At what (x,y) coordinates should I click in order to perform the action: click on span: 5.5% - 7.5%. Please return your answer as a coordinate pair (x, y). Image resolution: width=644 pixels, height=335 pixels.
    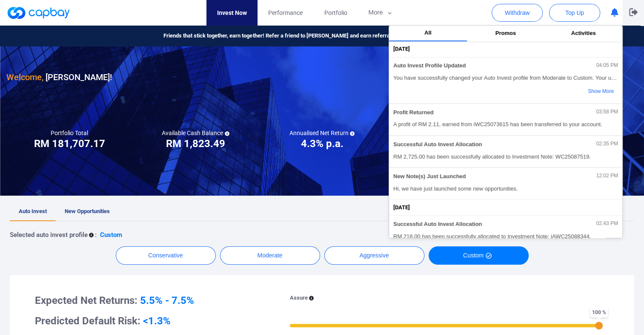
    Looking at the image, I should click on (167, 301).